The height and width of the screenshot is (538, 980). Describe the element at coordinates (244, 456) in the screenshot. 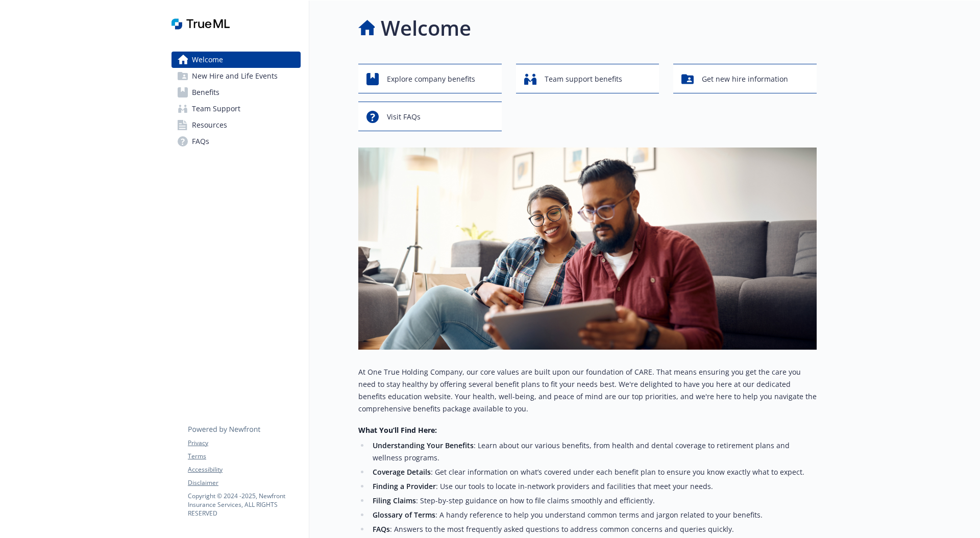

I see `a: Terms` at that location.